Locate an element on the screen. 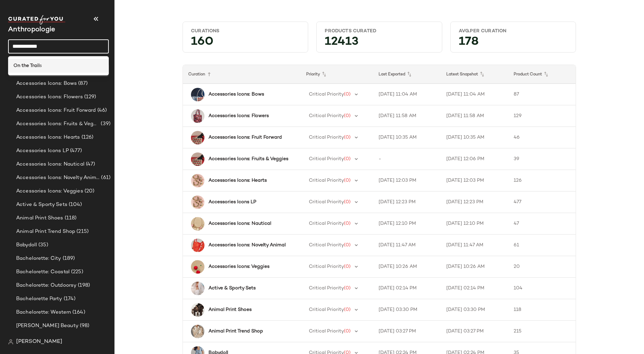  img: 103522975_069_b is located at coordinates (197, 116).